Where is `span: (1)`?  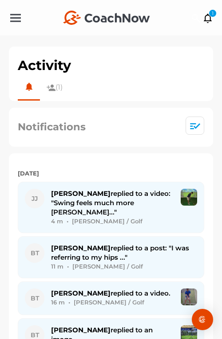 span: (1) is located at coordinates (59, 87).